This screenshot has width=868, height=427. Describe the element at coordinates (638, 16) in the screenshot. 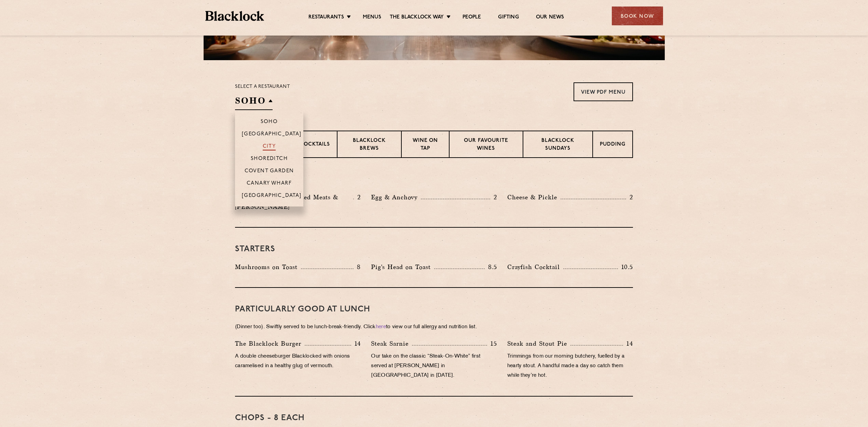

I see `div: Book Now` at that location.